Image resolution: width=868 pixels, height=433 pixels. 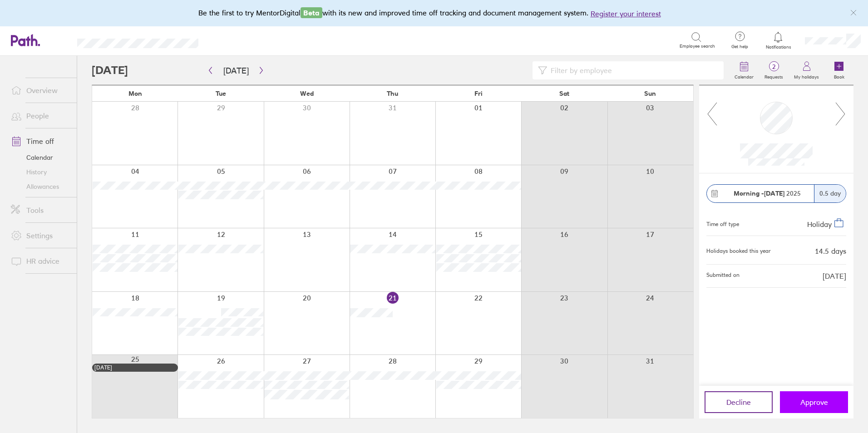 What do you see at coordinates (723, 223) in the screenshot?
I see `div: Time off type` at bounding box center [723, 223].